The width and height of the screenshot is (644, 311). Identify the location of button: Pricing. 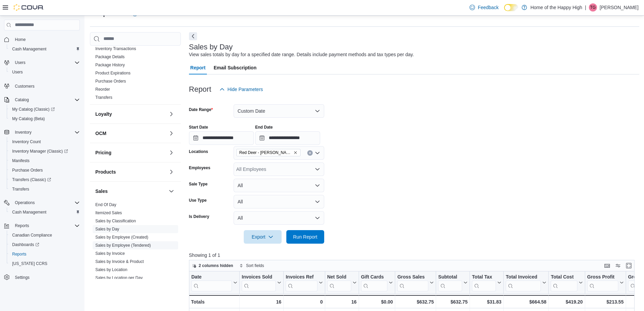
(171, 153).